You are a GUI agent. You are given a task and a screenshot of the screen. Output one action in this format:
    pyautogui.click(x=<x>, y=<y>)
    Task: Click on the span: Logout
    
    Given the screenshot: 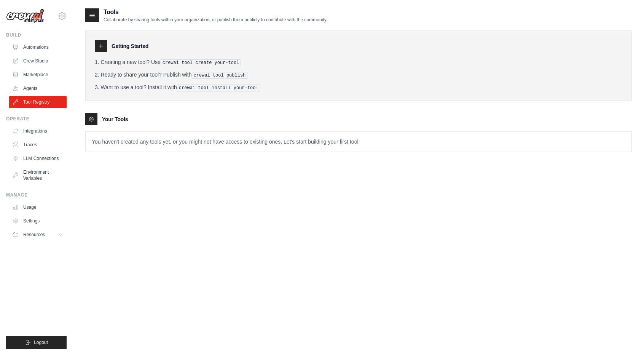 What is the action you would take?
    pyautogui.click(x=41, y=342)
    